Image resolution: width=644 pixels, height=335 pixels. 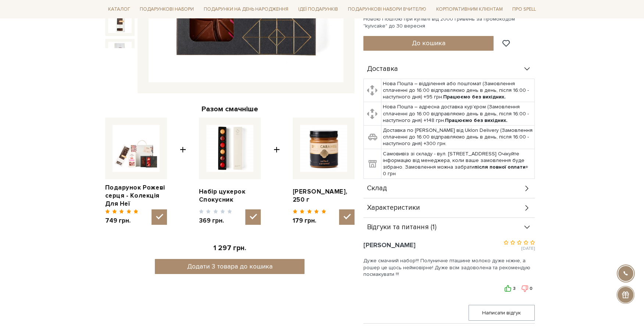 What do you see at coordinates (230, 196) in the screenshot?
I see `a: Набір цукерок Спокусник` at bounding box center [230, 196].